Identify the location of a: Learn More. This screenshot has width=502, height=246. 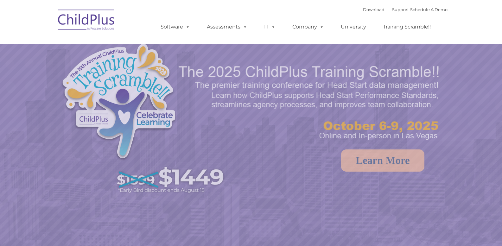
(383, 161).